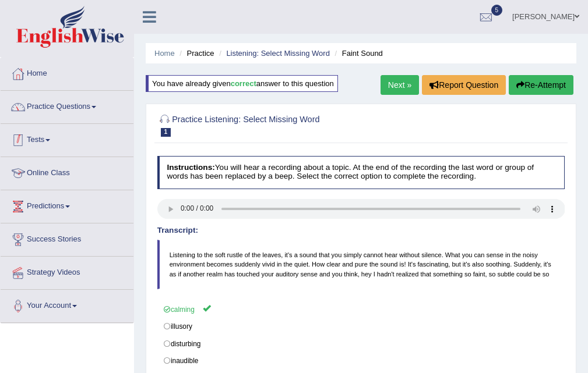 The height and width of the screenshot is (373, 588). Describe the element at coordinates (242, 83) in the screenshot. I see `div: You have already given answer to this question` at that location.